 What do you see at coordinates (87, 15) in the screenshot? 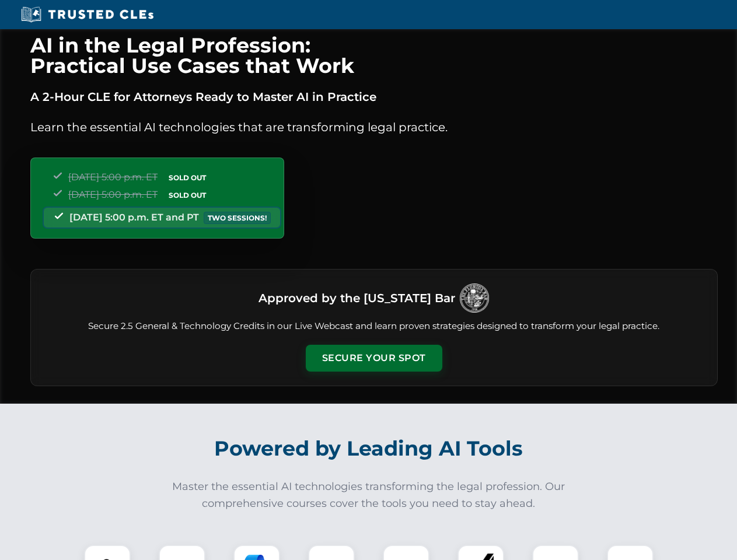
I see `img: Trusted CLEs` at bounding box center [87, 15].